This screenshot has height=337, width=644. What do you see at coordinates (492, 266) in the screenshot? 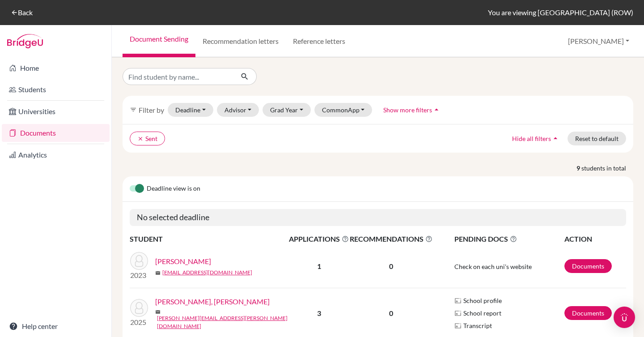
I see `span: Check on each uni's website` at bounding box center [492, 266].